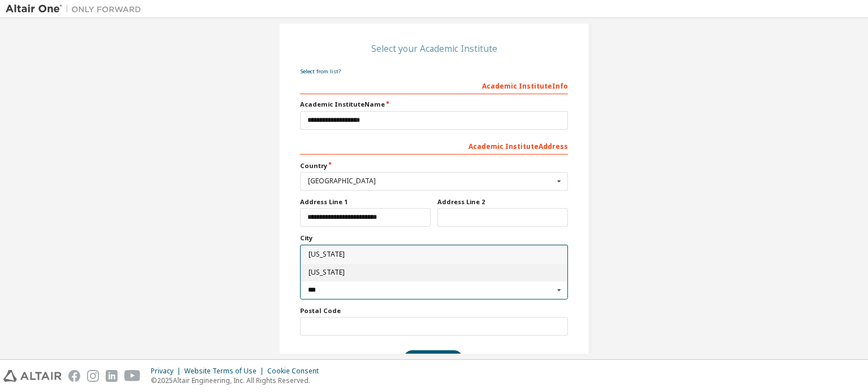 The image size is (868, 392). I want to click on img: altair_logo.svg, so click(32, 376).